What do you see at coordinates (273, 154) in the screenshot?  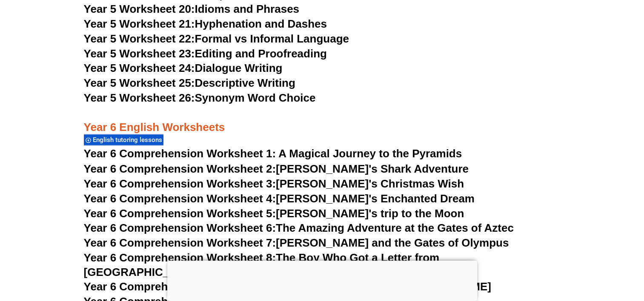 I see `span: Year 6 Comprehension Worksheet 1: A Magical Journey to the Pyramids` at bounding box center [273, 154].